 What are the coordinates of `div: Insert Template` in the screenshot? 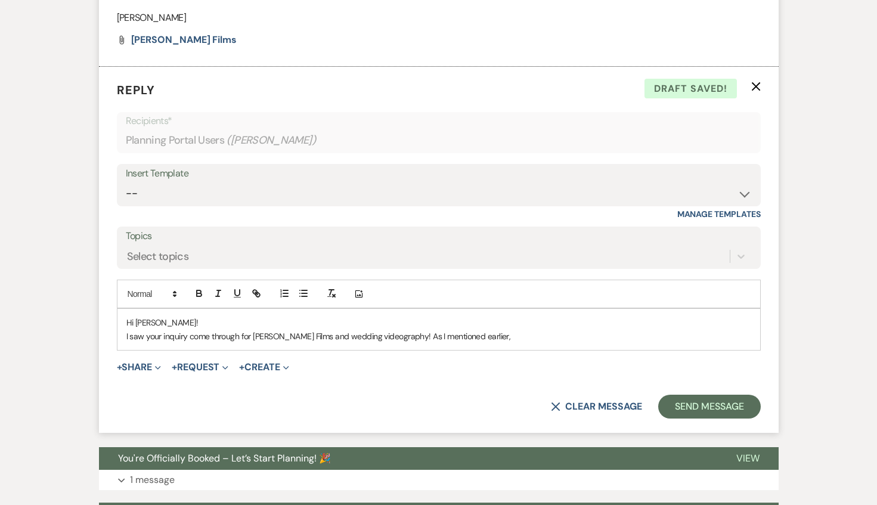 It's located at (439, 174).